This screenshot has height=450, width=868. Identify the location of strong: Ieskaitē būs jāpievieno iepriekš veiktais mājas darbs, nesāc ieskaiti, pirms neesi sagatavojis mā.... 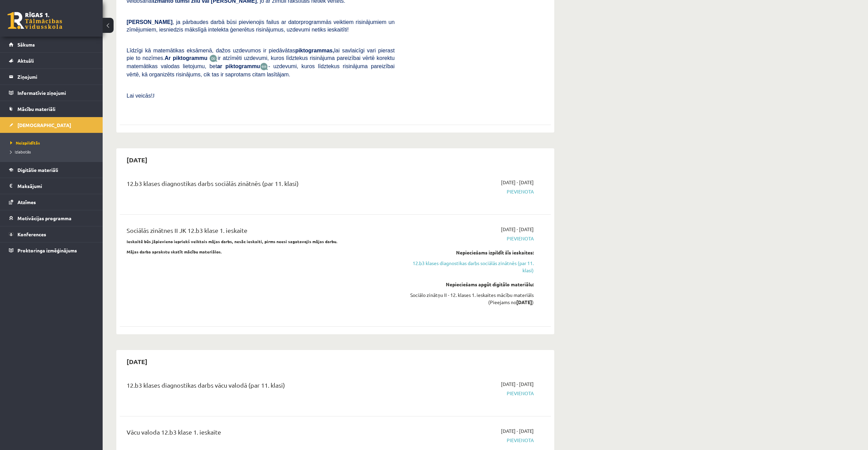
(232, 241).